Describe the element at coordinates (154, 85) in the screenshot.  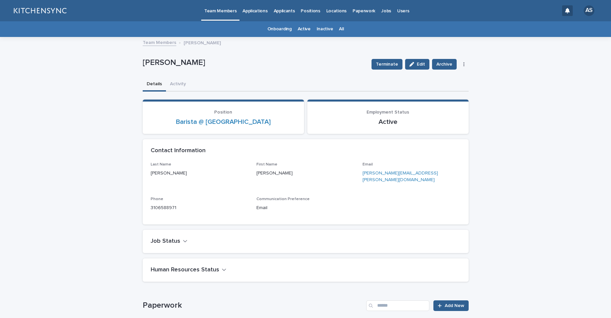
I see `button: Details` at that location.